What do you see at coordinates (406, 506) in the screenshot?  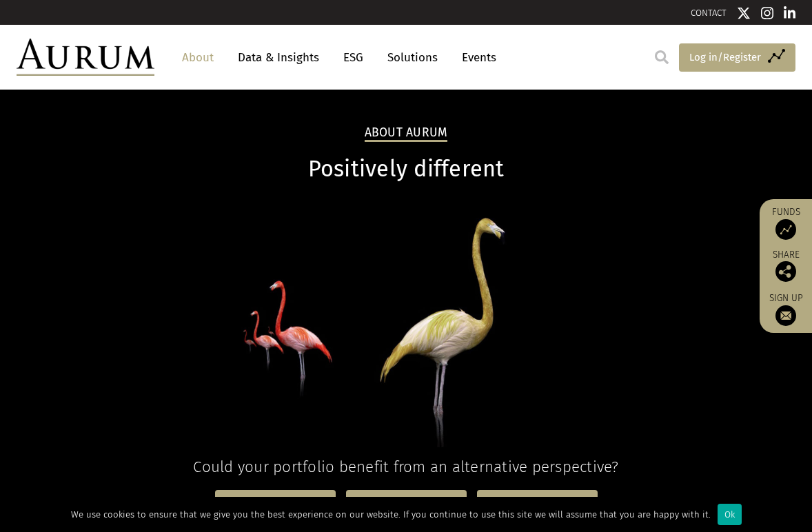 I see `a: Awards` at bounding box center [406, 506].